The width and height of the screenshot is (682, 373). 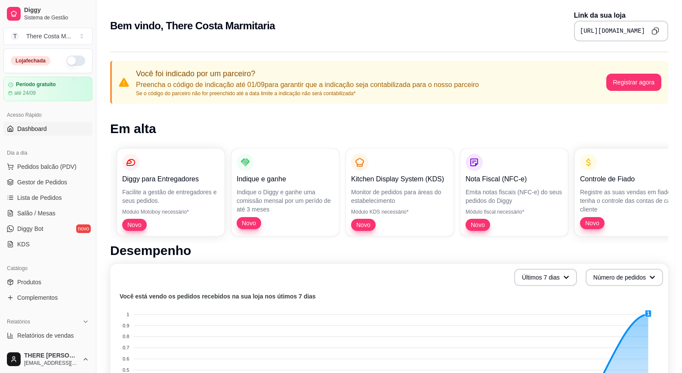 What do you see at coordinates (128, 314) in the screenshot?
I see `tspan: 1` at bounding box center [128, 314].